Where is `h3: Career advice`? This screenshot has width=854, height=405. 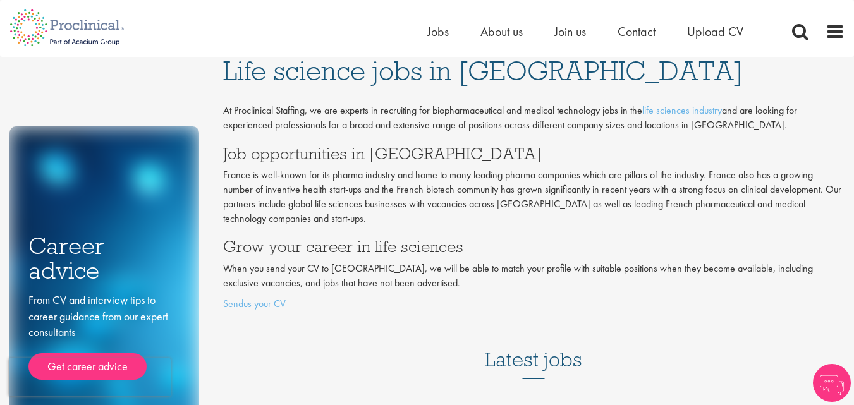 h3: Career advice is located at coordinates (104, 258).